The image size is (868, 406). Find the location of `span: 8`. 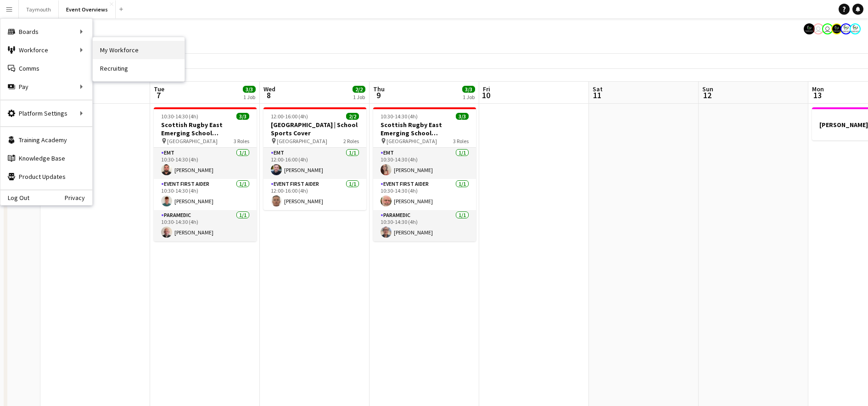

span: 8 is located at coordinates (269, 95).